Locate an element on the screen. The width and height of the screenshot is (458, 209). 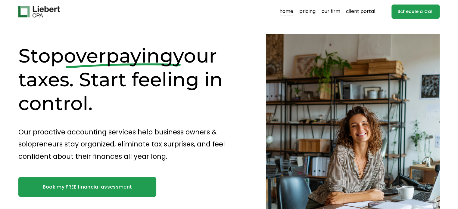
a: Book my FREE financial assessment is located at coordinates (87, 187).